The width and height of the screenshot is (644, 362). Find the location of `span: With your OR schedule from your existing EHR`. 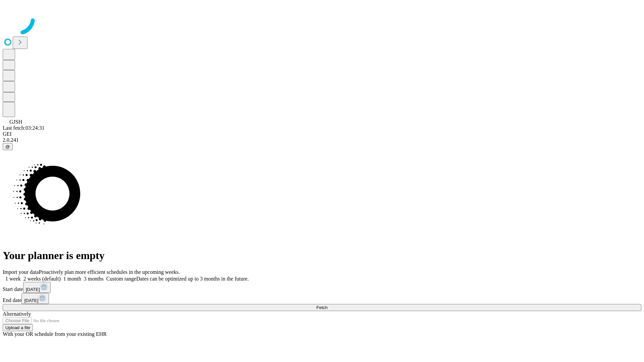

span: With your OR schedule from your existing EHR is located at coordinates (55, 334).